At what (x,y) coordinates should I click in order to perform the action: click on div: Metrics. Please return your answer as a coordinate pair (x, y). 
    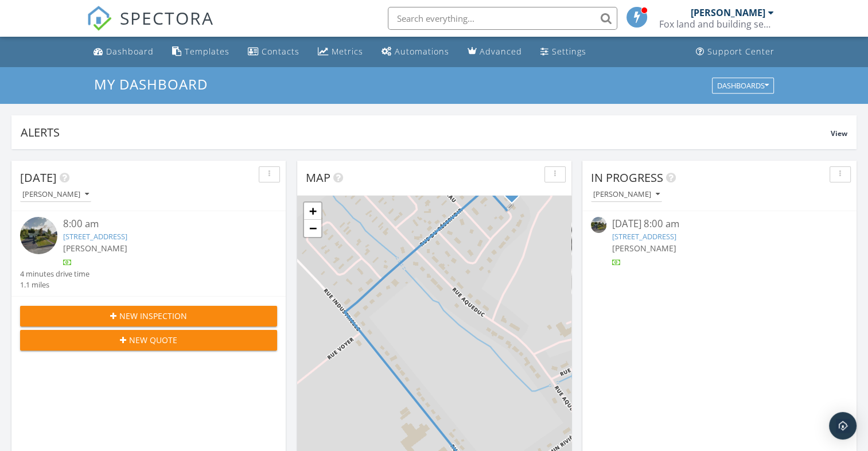
    Looking at the image, I should click on (347, 51).